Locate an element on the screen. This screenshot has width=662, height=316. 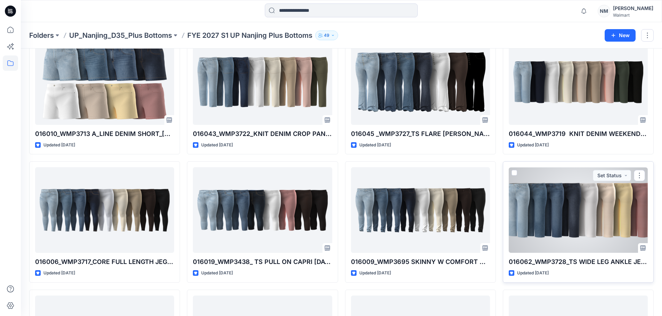
p: Folders is located at coordinates (41, 35).